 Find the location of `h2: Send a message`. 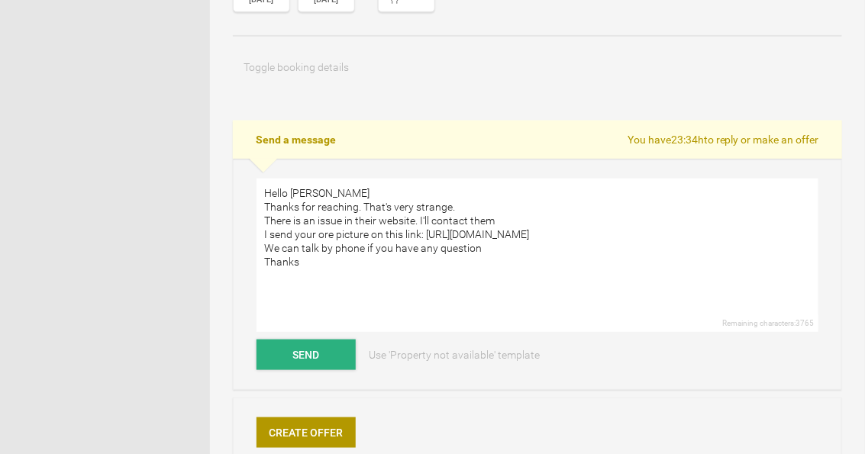

h2: Send a message is located at coordinates (538, 140).